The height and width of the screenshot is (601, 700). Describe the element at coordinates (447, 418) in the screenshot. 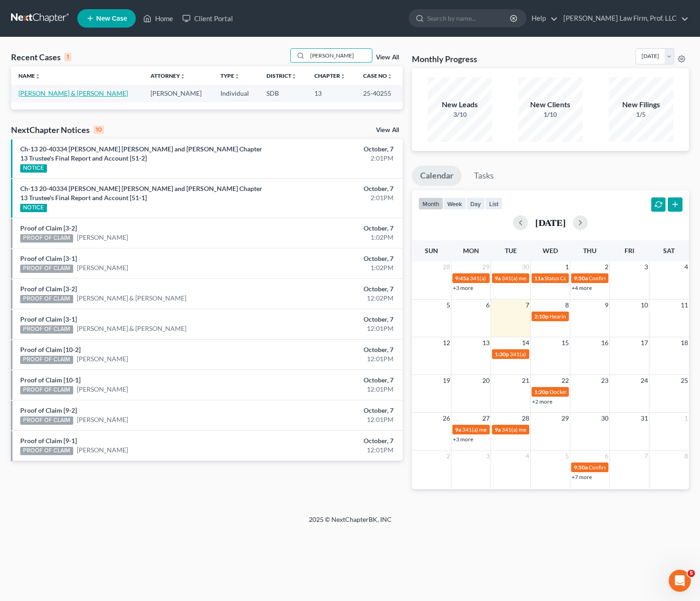

I see `span: 26` at that location.